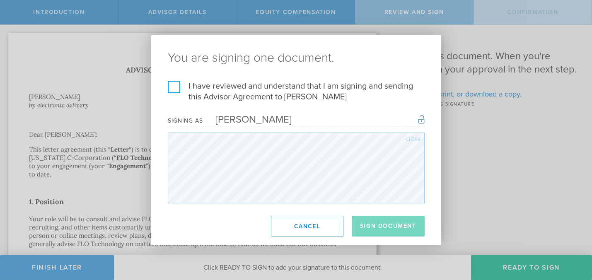  What do you see at coordinates (185, 121) in the screenshot?
I see `div: Signing as` at bounding box center [185, 121].